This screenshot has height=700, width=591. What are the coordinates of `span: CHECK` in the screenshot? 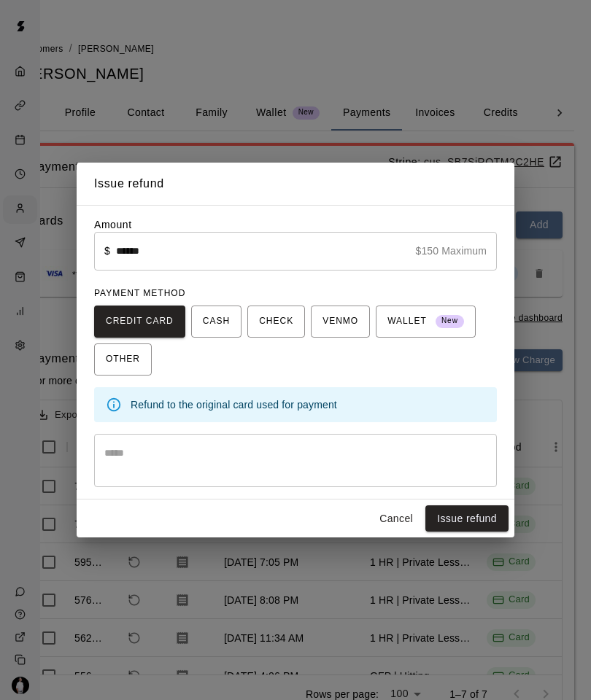 It's located at (276, 321).